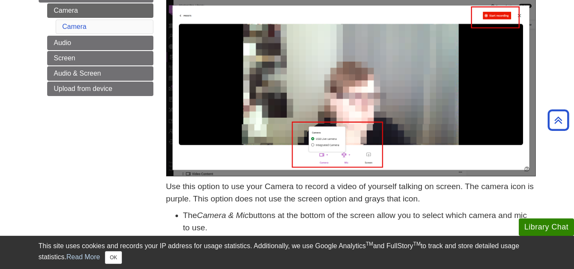 This screenshot has height=269, width=574. I want to click on button: Close, so click(113, 258).